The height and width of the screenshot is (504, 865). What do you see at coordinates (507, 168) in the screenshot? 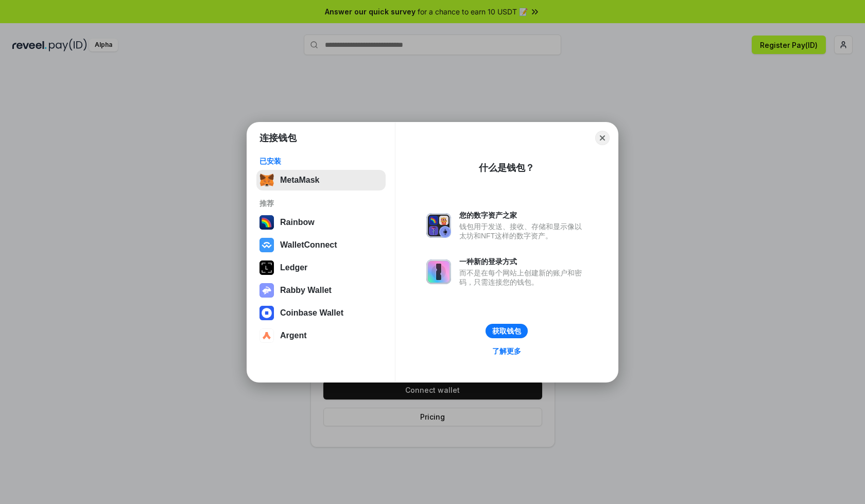
I see `div: 什么是钱包？` at bounding box center [507, 168].